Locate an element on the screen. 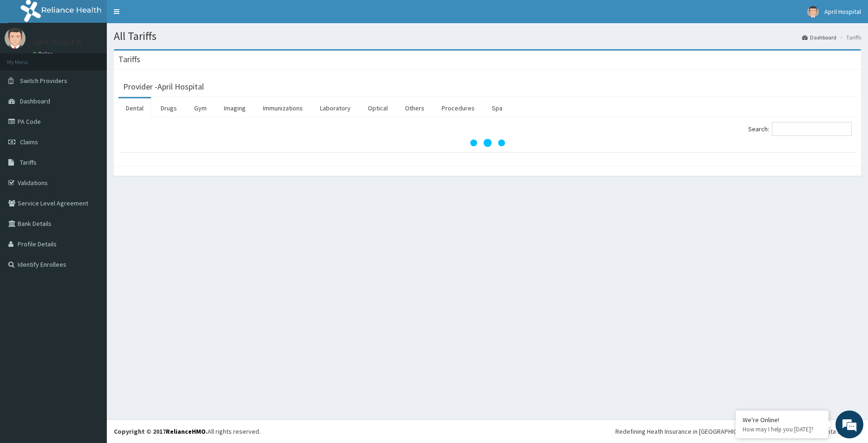  div: We're Online! is located at coordinates (782, 420).